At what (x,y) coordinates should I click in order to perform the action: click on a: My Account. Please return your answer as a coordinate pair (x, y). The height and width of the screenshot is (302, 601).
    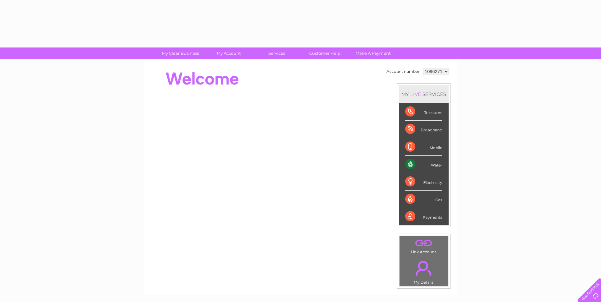
    Looking at the image, I should click on (228, 53).